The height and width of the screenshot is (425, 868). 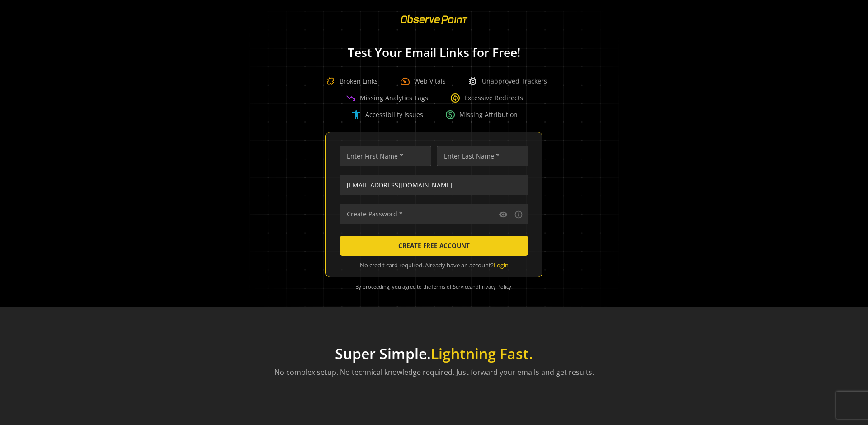 What do you see at coordinates (482, 156) in the screenshot?
I see `input: Enter Last Name *` at bounding box center [482, 156].